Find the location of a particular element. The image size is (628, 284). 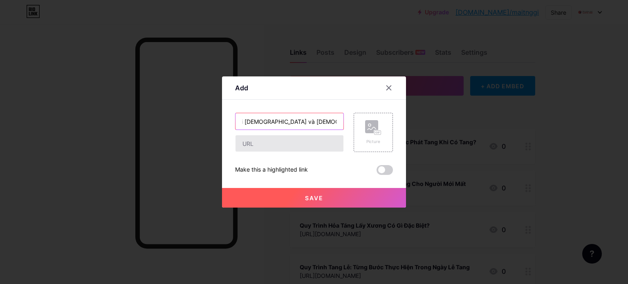

input: Title is located at coordinates (290, 122).